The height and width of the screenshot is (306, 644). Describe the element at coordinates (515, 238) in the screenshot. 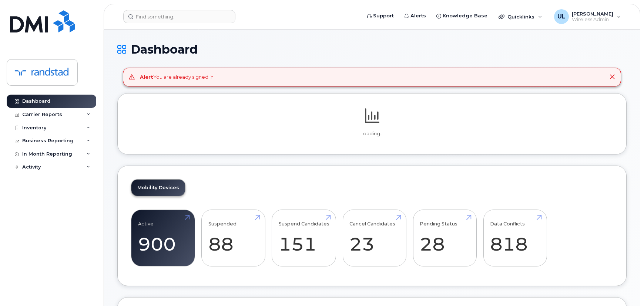

I see `a: Data Conflicts 818` at that location.